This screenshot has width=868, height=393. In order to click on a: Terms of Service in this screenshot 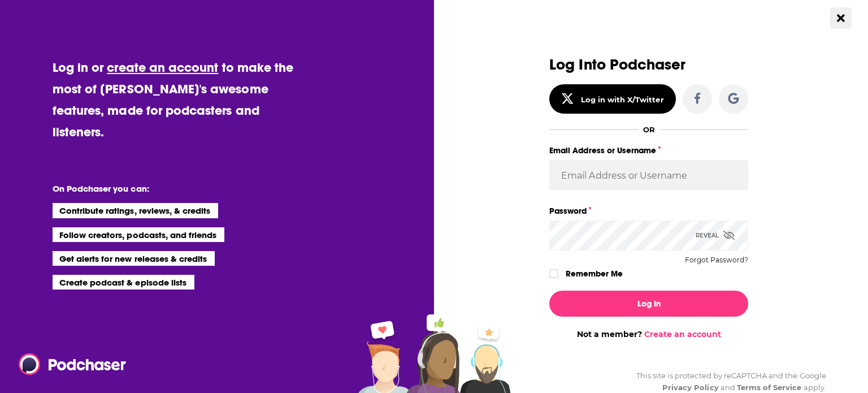, I will do `click(769, 387)`.